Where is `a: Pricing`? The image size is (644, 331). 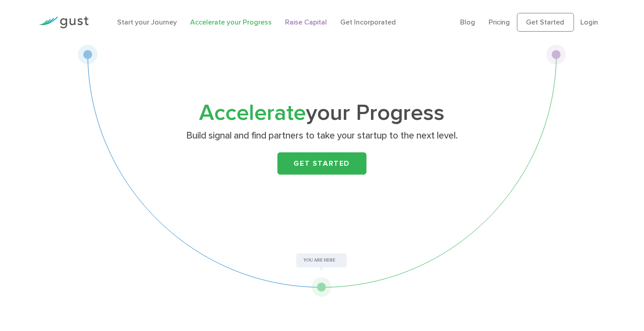
a: Pricing is located at coordinates (499, 22).